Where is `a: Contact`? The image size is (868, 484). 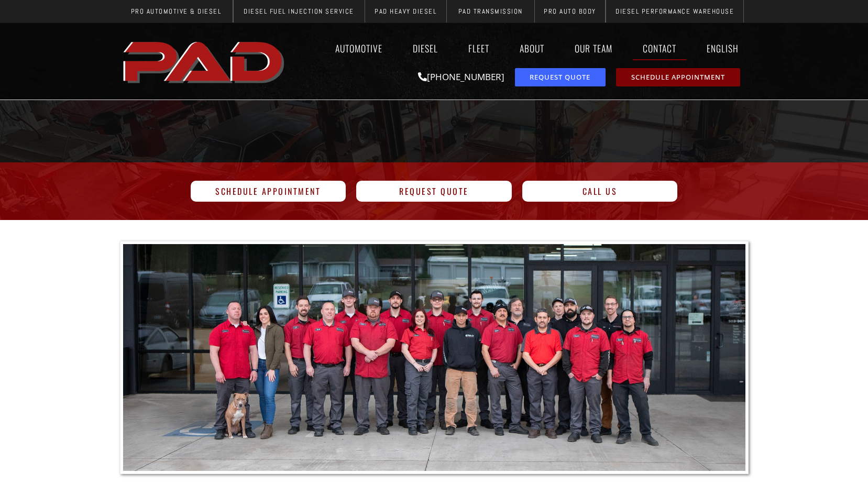
a: Contact is located at coordinates (660, 48).